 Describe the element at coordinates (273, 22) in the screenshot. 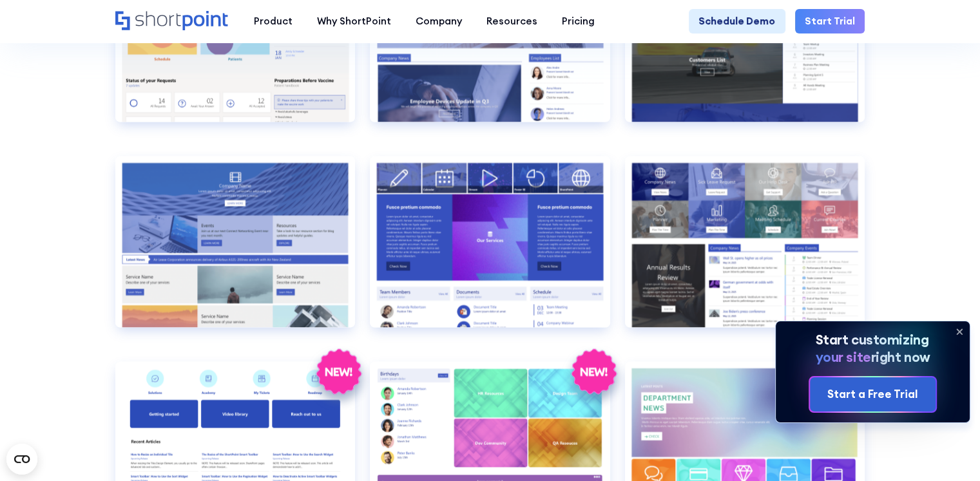

I see `div: Product` at that location.